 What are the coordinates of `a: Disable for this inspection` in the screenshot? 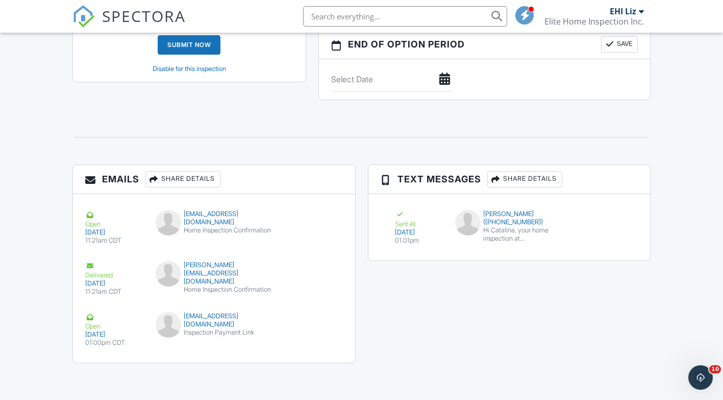 It's located at (189, 68).